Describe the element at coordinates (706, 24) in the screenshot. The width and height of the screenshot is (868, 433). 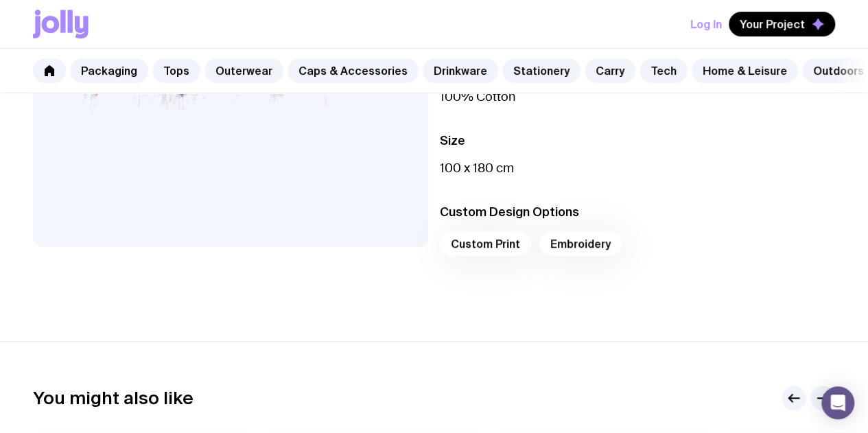
I see `button: Log In` at that location.